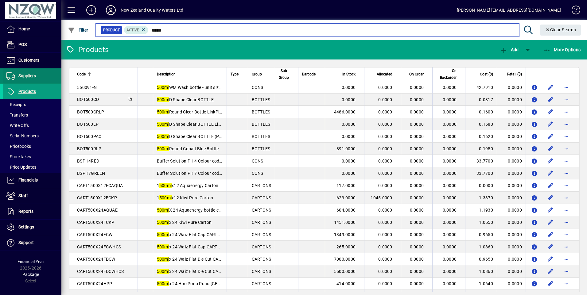 The image size is (587, 295). I want to click on span: Retail ($), so click(514, 74).